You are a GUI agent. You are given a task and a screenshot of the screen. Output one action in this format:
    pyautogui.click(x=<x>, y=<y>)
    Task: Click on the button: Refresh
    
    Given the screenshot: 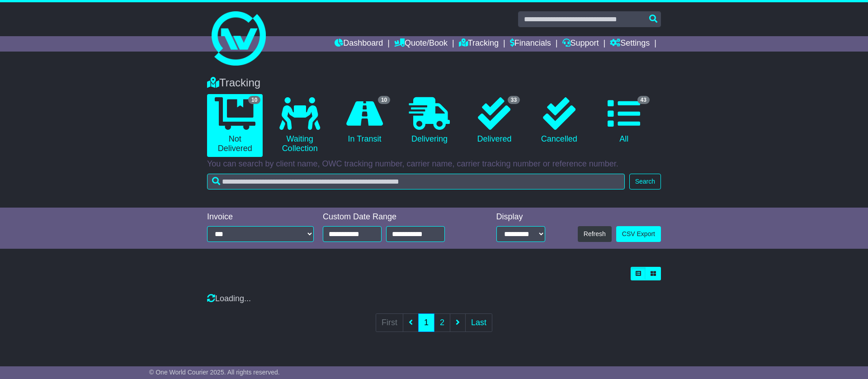 What is the action you would take?
    pyautogui.click(x=594, y=234)
    